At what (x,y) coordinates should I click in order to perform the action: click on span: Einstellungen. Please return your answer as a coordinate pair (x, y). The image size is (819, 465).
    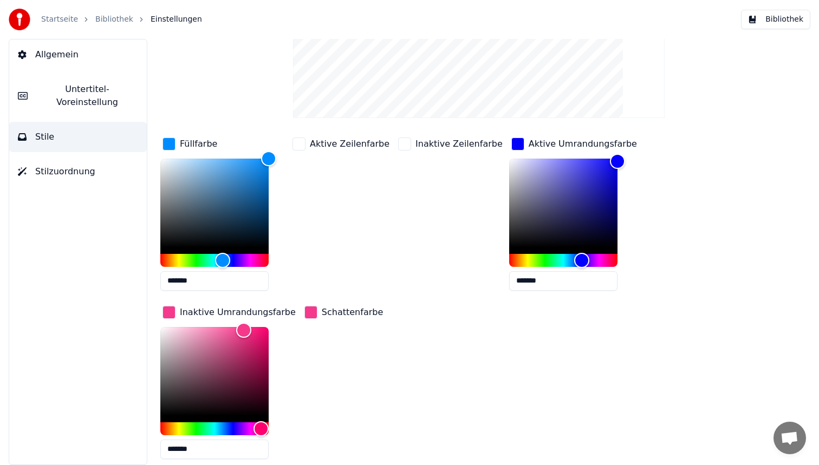
    Looking at the image, I should click on (176, 20).